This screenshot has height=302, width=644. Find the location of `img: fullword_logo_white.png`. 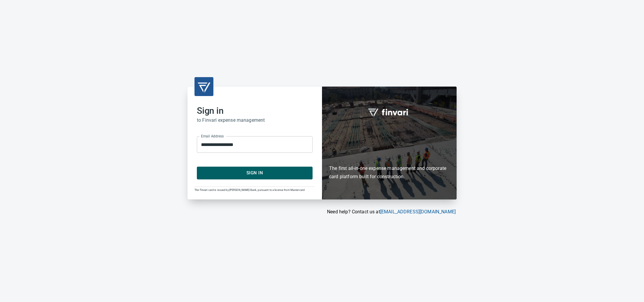

img: fullword_logo_white.png is located at coordinates (389, 112).